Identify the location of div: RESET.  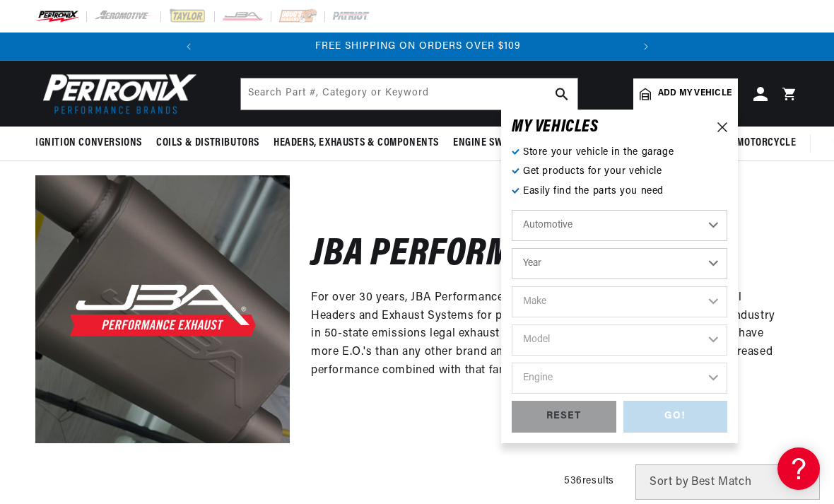
(564, 416).